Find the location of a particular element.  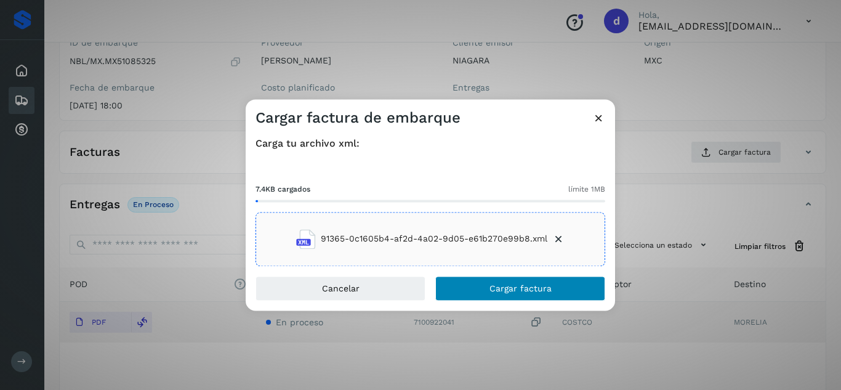

button: Cargar factura is located at coordinates (520, 288).